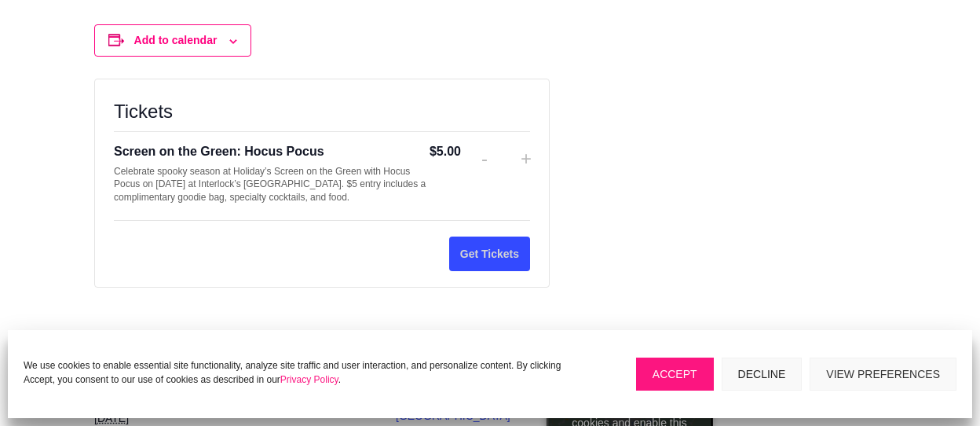 The height and width of the screenshot is (426, 980). What do you see at coordinates (674, 374) in the screenshot?
I see `button: Accept` at bounding box center [674, 374].